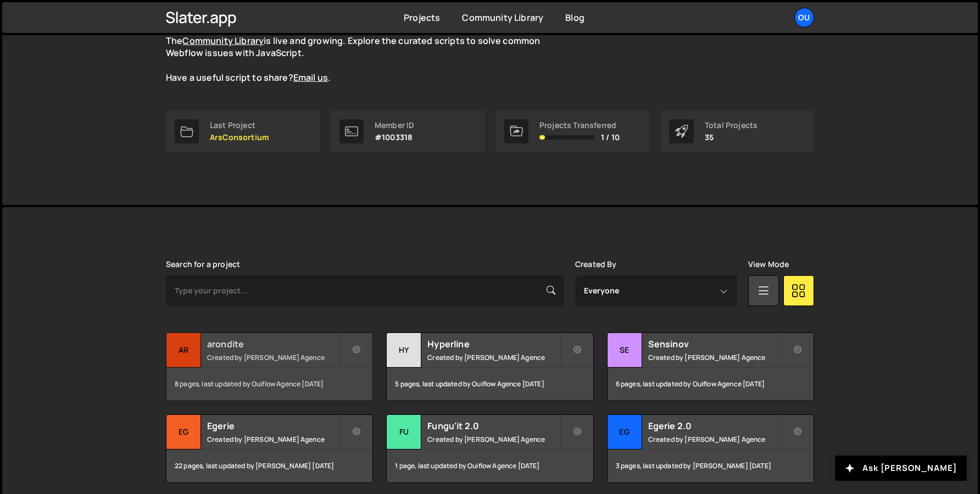  Describe the element at coordinates (394, 137) in the screenshot. I see `p: #1003318` at that location.